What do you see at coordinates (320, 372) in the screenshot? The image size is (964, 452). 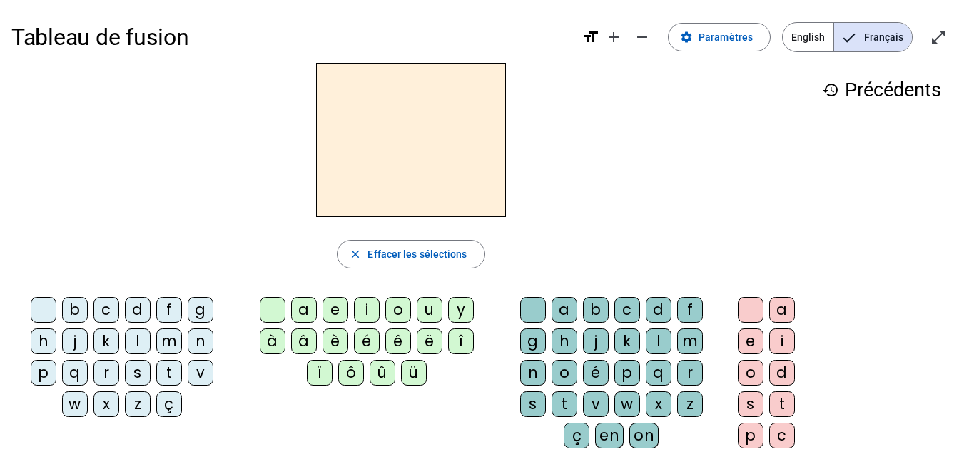 I see `div: ï` at bounding box center [320, 372].